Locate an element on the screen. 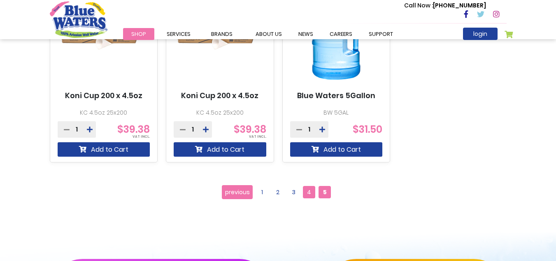 The width and height of the screenshot is (556, 261). span: 5 is located at coordinates (325, 192).